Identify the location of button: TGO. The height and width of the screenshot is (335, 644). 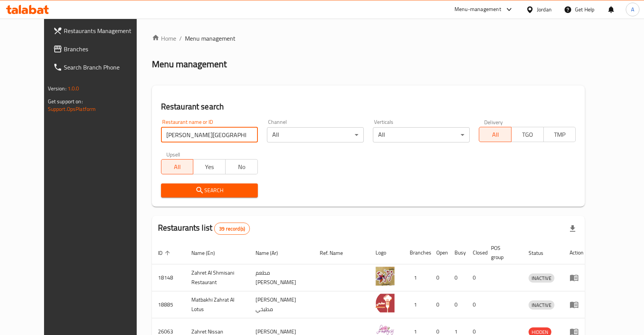
(527, 134).